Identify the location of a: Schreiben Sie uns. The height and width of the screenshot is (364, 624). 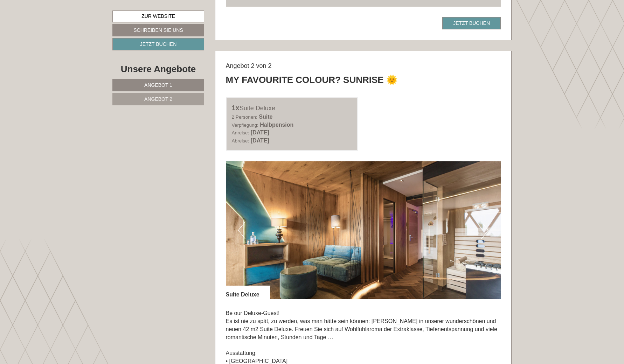
(158, 30).